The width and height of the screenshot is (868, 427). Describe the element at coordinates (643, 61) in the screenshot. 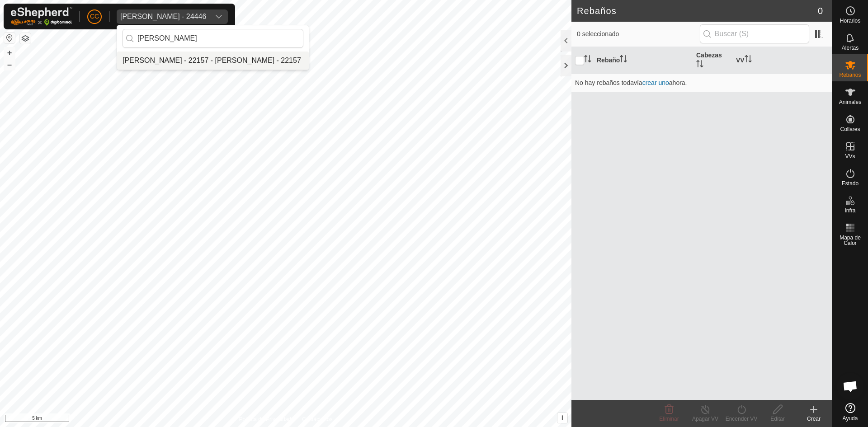

I see `th: Rebaño` at that location.